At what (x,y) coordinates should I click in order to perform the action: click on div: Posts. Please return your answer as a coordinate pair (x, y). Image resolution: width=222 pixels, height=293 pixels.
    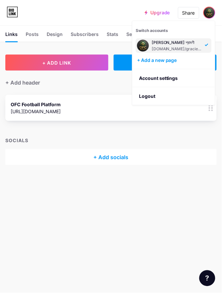
    Looking at the image, I should click on (32, 36).